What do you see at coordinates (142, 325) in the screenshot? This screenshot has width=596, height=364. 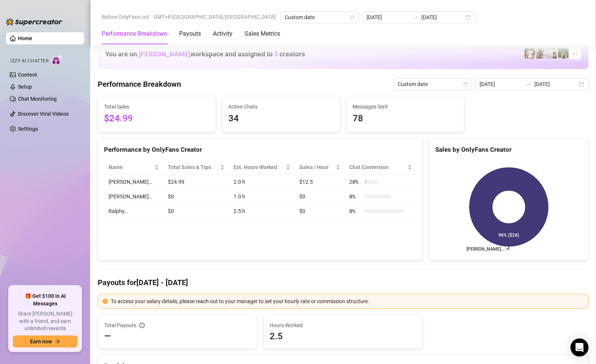 I see `span: info-circle` at bounding box center [142, 325].